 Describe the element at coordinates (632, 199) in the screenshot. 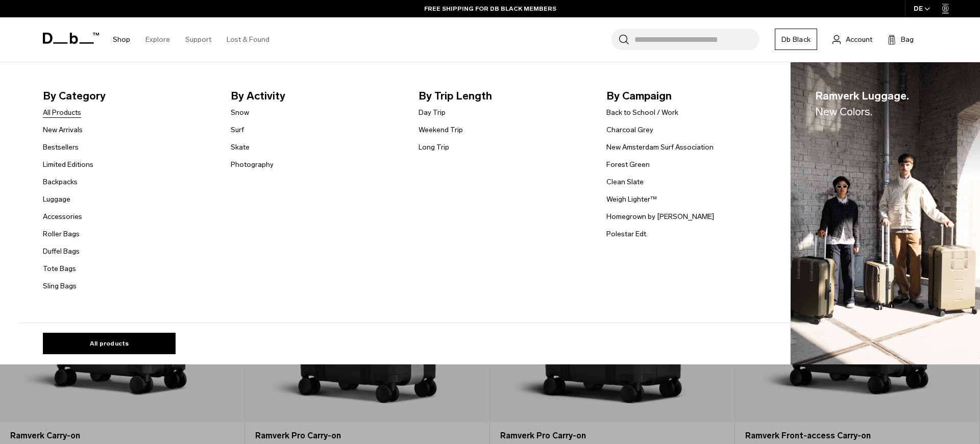

I see `a: Weigh Lighter™` at that location.